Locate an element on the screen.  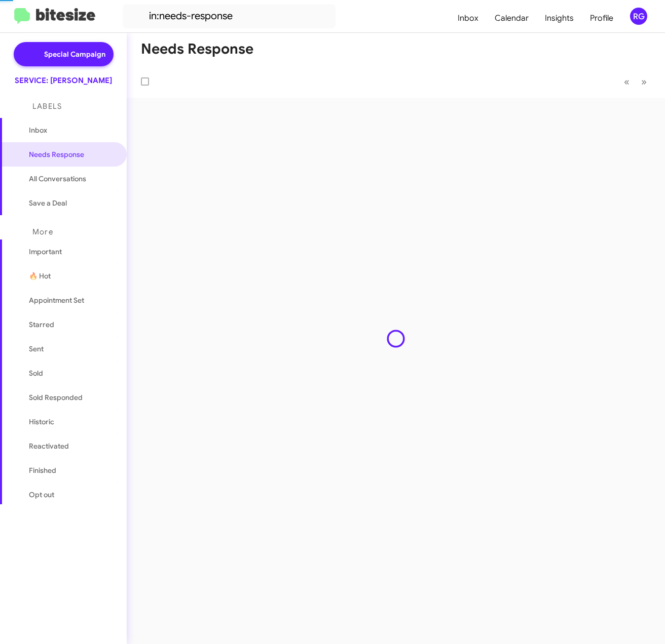
span: Historic is located at coordinates (42, 422).